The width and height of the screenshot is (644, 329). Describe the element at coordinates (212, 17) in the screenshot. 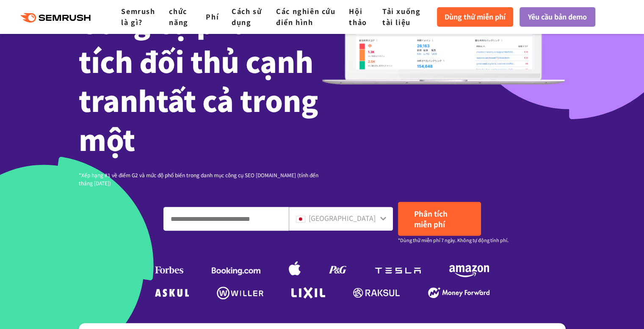

I see `a: Phí` at that location.